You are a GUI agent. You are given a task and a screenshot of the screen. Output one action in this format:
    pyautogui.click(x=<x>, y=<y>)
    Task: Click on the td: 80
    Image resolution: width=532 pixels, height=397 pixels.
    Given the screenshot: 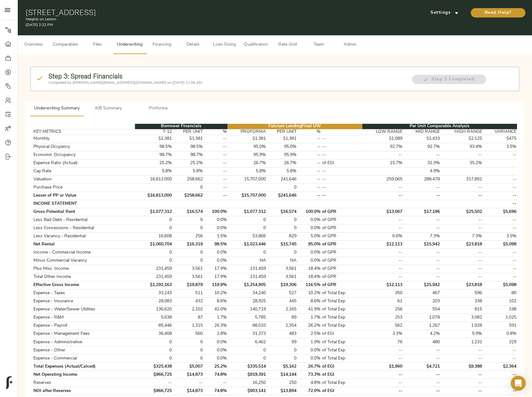 What is the action you would take?
    pyautogui.click(x=500, y=294)
    